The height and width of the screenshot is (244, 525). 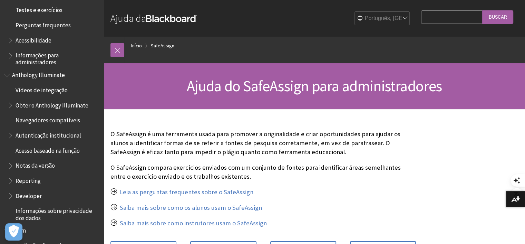 I want to click on strong: Blackboard, so click(x=172, y=18).